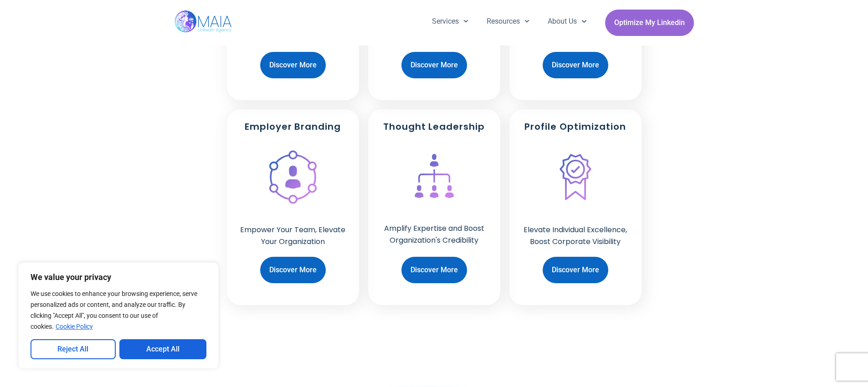 The height and width of the screenshot is (387, 868). Describe the element at coordinates (574, 126) in the screenshot. I see `h2: Profile Optimization` at that location.